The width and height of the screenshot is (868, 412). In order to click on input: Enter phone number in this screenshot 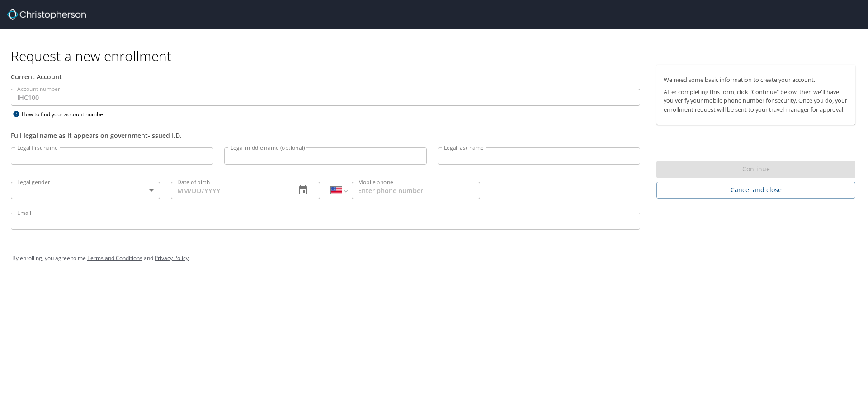, I will do `click(416, 190)`.